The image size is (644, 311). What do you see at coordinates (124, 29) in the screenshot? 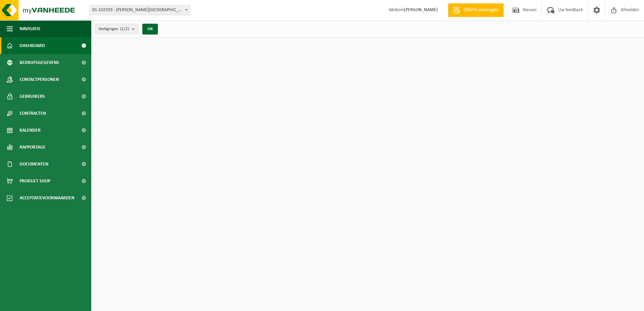
I see `count: (2/2)` at bounding box center [124, 29].